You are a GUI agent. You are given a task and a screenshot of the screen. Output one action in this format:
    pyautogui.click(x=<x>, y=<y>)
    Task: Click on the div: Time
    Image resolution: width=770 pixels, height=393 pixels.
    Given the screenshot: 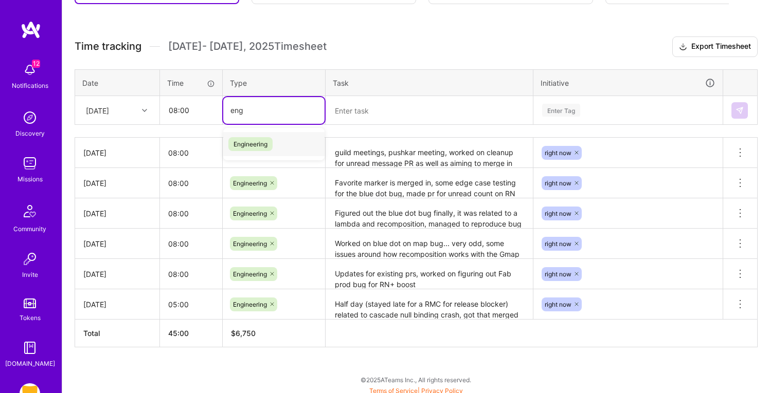 What is the action you would take?
    pyautogui.click(x=191, y=83)
    